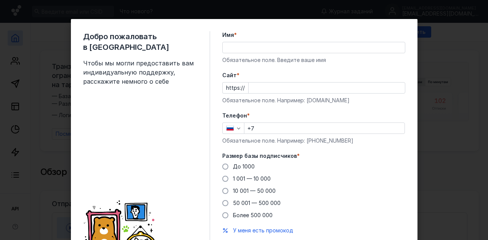 Image resolution: width=488 pixels, height=240 pixels. What do you see at coordinates (263, 231) in the screenshot?
I see `button: У меня есть промокод` at bounding box center [263, 231].